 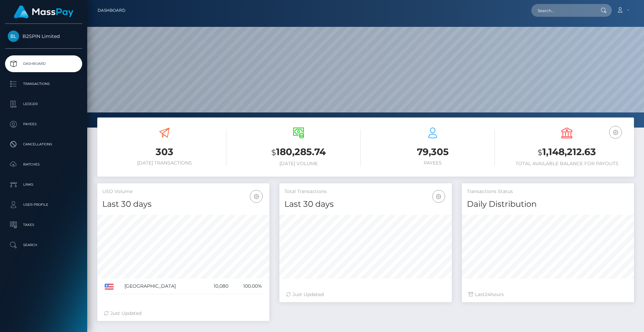 What do you see at coordinates (299, 152) in the screenshot?
I see `h3: 180,285.74` at bounding box center [299, 152].